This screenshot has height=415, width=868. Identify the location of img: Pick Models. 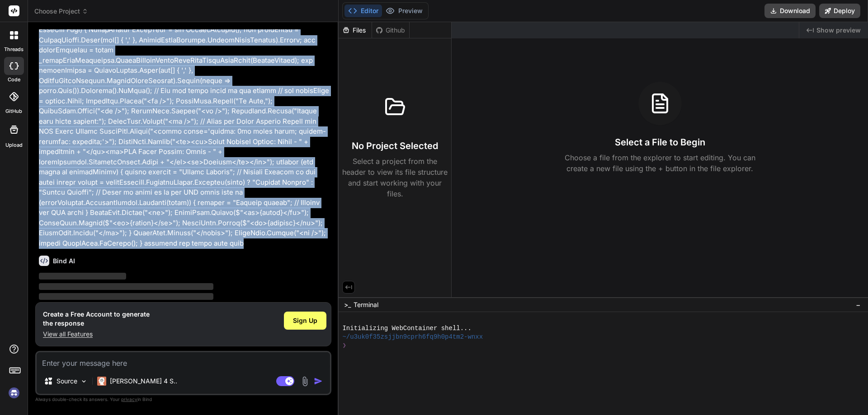
(84, 381).